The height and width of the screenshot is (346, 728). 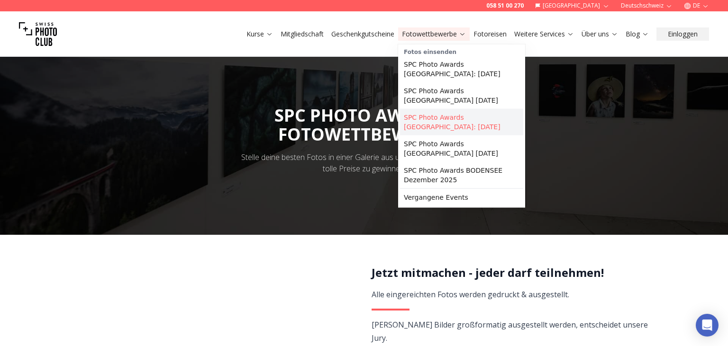 I want to click on button: Fotoreisen, so click(x=490, y=34).